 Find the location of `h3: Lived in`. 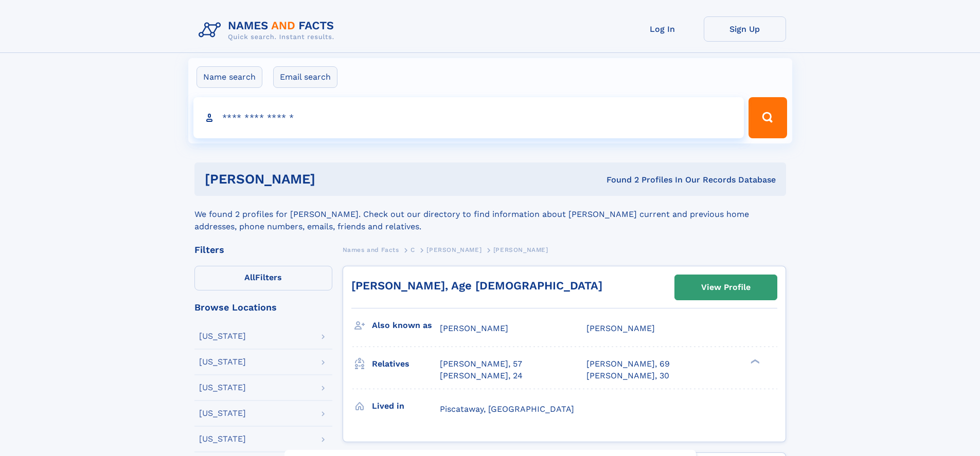

h3: Lived in is located at coordinates (406, 406).